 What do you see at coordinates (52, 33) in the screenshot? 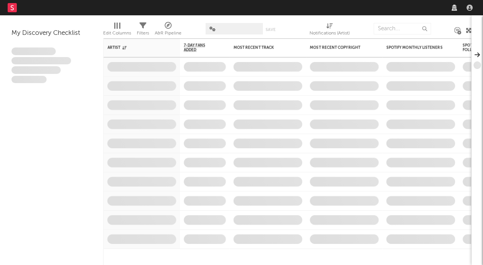
I see `div: My Discovery Checklist` at bounding box center [52, 33].